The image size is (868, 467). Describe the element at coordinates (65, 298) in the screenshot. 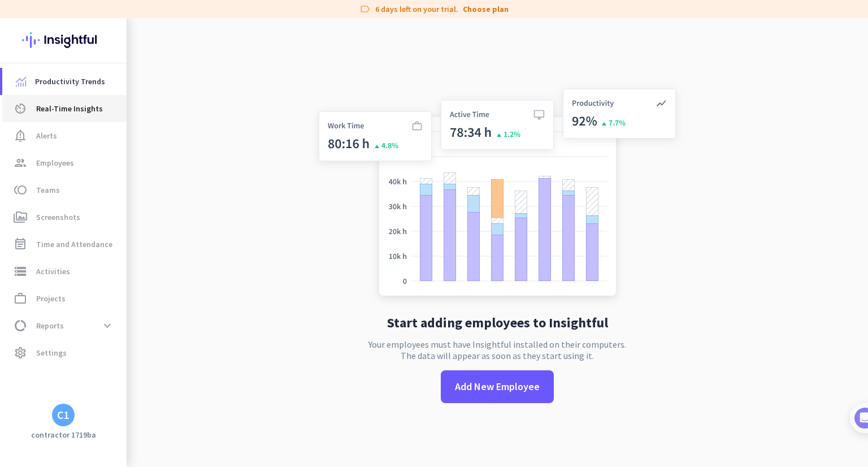

I see `a: work_outlineProjects` at that location.